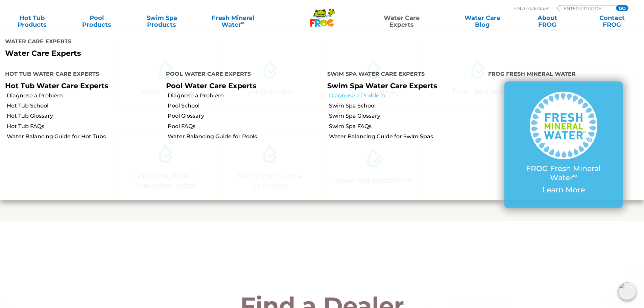 This screenshot has width=644, height=308. What do you see at coordinates (161, 54) in the screenshot?
I see `p: Water Care Experts` at bounding box center [161, 54].